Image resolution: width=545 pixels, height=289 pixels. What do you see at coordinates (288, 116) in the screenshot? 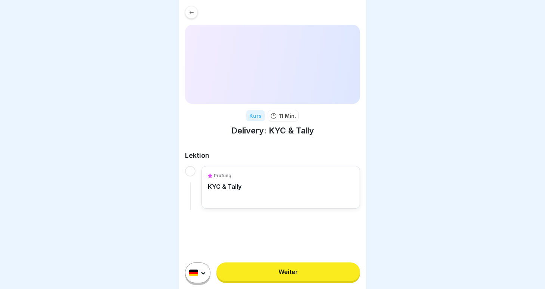
I see `p: 11 Min.` at bounding box center [288, 116].